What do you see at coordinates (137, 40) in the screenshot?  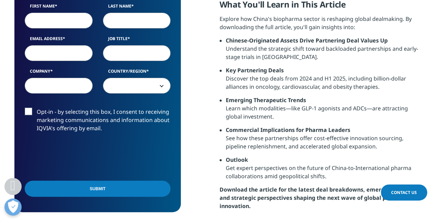 I see `label: Job Title` at bounding box center [137, 40].